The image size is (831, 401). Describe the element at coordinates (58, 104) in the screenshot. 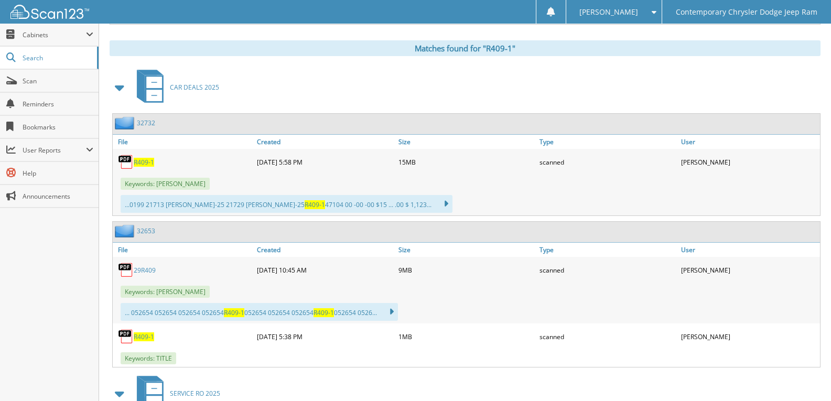

I see `span: Reminders` at that location.